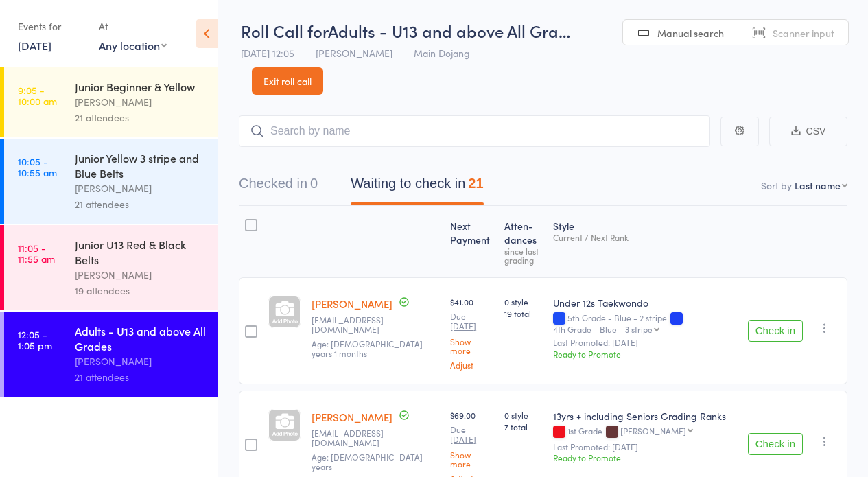 This screenshot has width=868, height=477. Describe the element at coordinates (645, 416) in the screenshot. I see `div: 13yrs + including Seniors Grading Ranks` at that location.